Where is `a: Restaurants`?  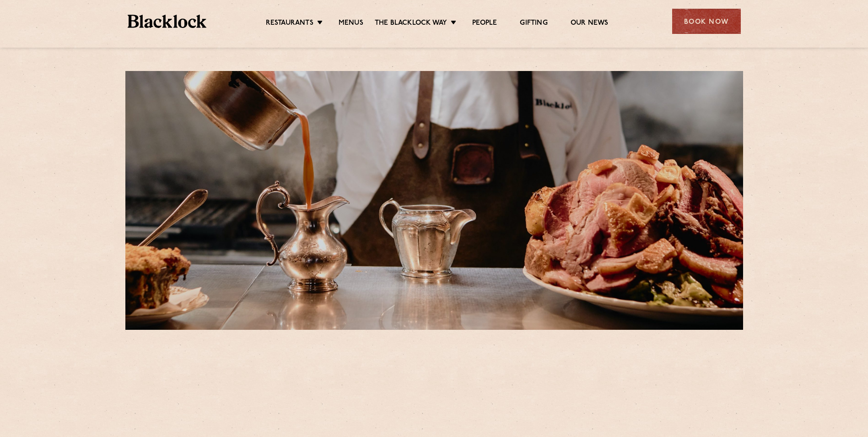
a: Restaurants is located at coordinates (290, 24).